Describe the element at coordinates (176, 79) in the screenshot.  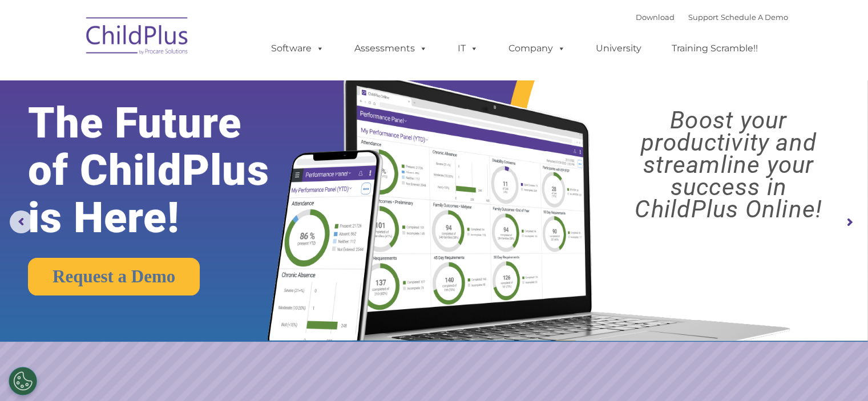
I see `span: Last name` at that location.